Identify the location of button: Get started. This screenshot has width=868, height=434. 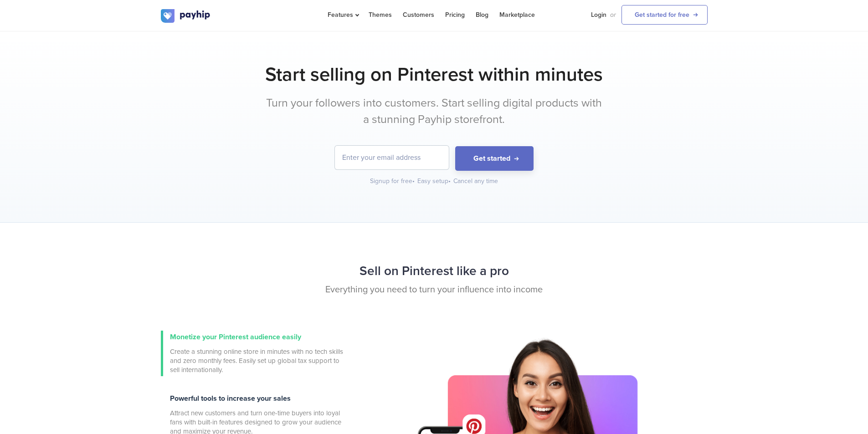
(494, 159).